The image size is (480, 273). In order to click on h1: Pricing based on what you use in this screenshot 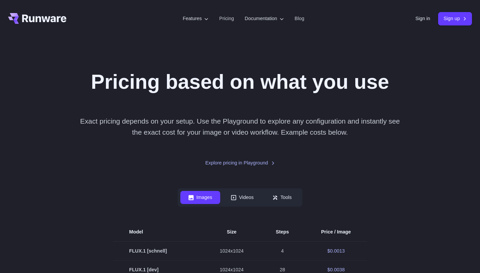, I will do `click(240, 82)`.